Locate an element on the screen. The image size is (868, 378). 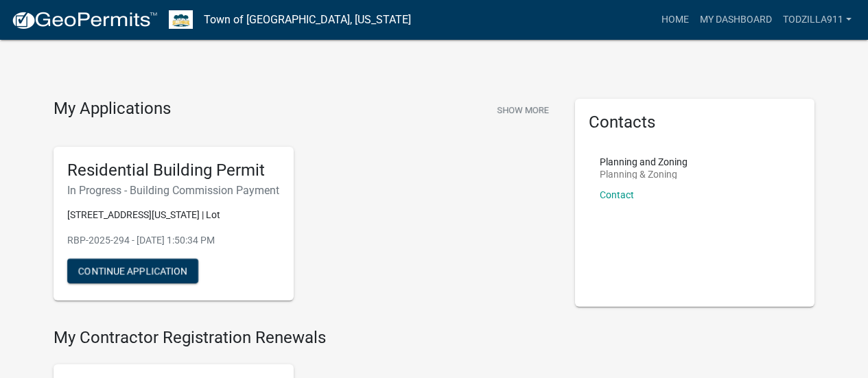
h4: My Contractor Registration Renewals is located at coordinates (304, 337).